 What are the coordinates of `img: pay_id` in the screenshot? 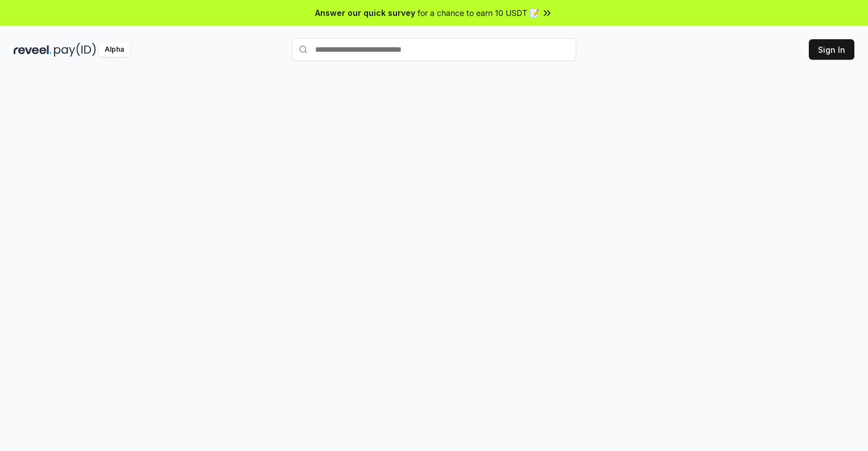 It's located at (75, 50).